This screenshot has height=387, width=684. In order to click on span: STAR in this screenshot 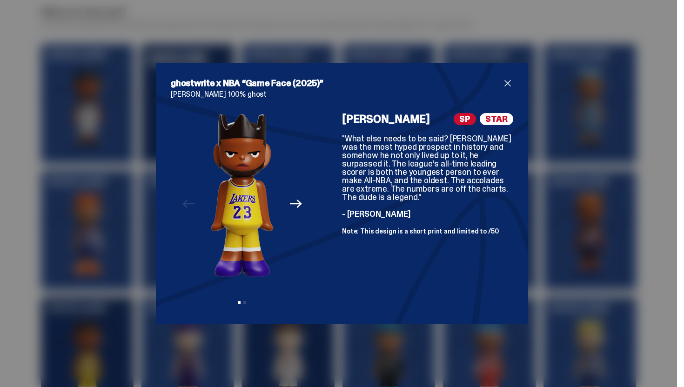, I will do `click(496, 119)`.